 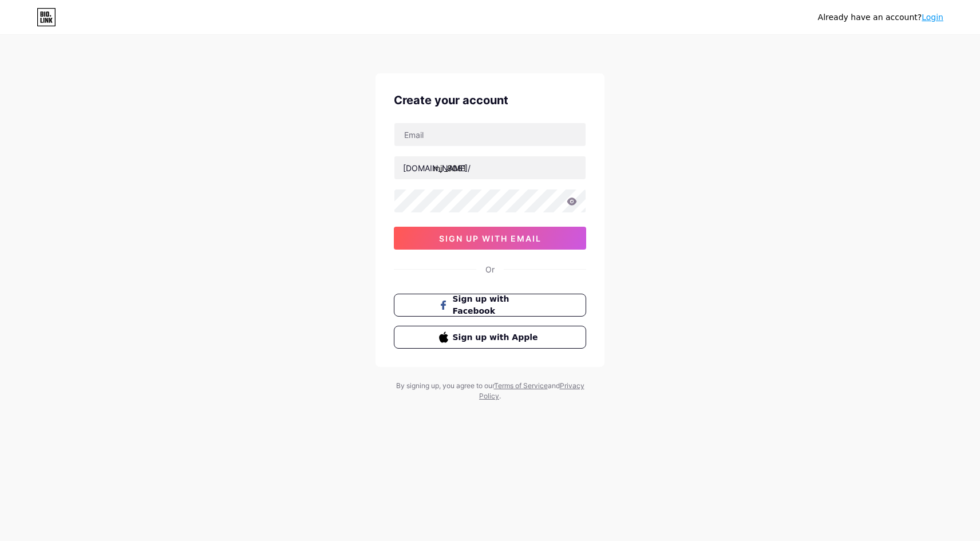 What do you see at coordinates (490, 305) in the screenshot?
I see `button: Sign up with Facebook` at bounding box center [490, 305].